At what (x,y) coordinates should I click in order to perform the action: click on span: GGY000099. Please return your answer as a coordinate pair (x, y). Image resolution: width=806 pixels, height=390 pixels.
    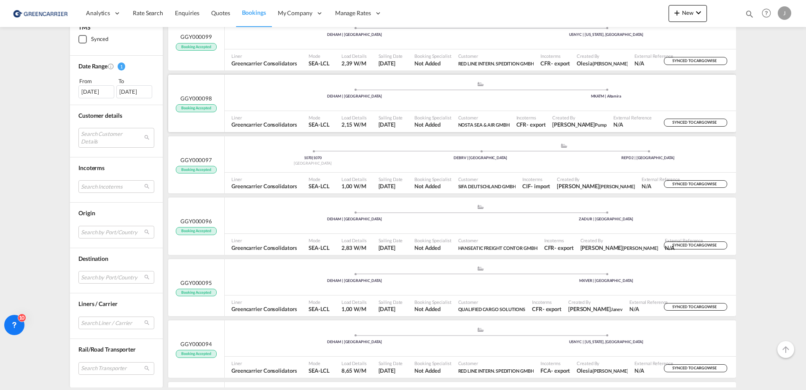
    Looking at the image, I should click on (196, 37).